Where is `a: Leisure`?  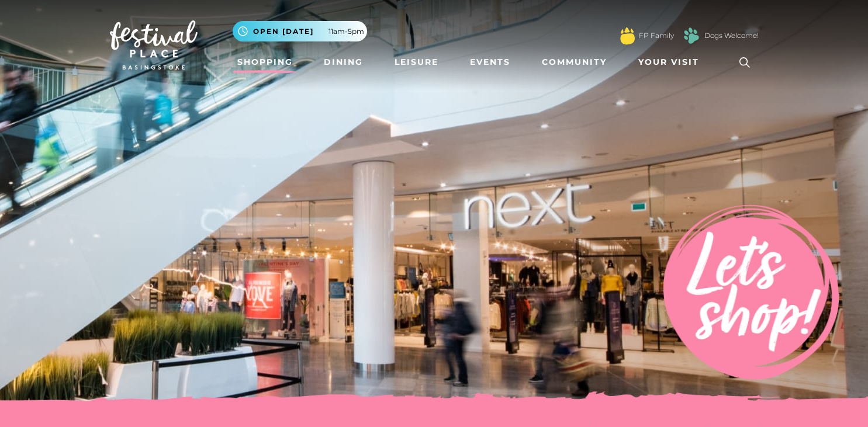 a: Leisure is located at coordinates (416, 62).